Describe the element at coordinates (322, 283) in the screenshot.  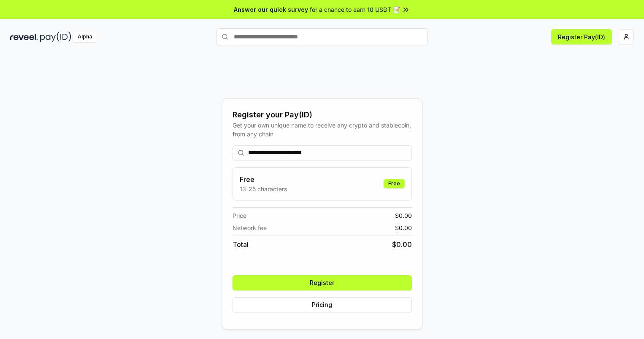
I see `button: Register` at that location.